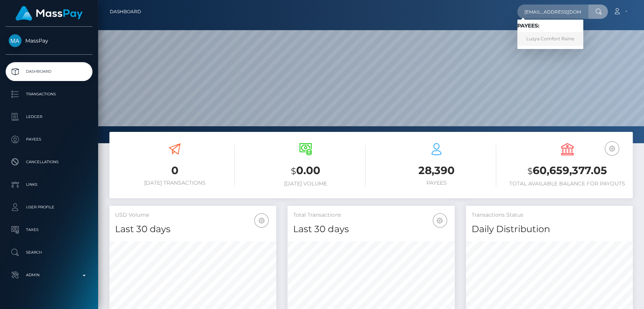 The height and width of the screenshot is (309, 644). I want to click on a: Admin, so click(49, 275).